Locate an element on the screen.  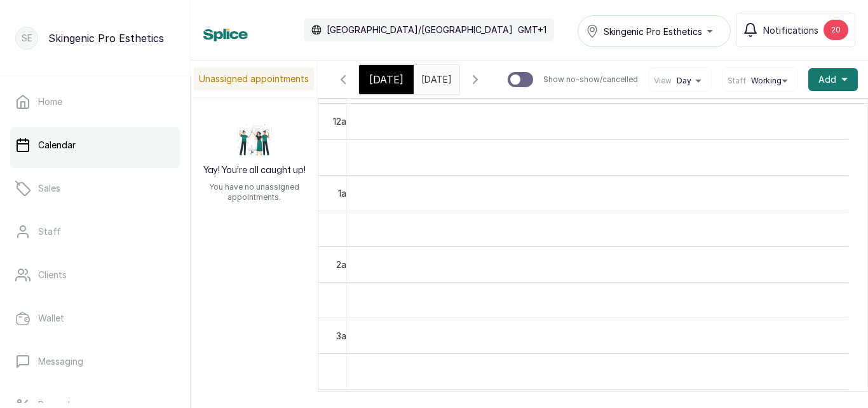
button: StaffWorking is located at coordinates (760, 81).